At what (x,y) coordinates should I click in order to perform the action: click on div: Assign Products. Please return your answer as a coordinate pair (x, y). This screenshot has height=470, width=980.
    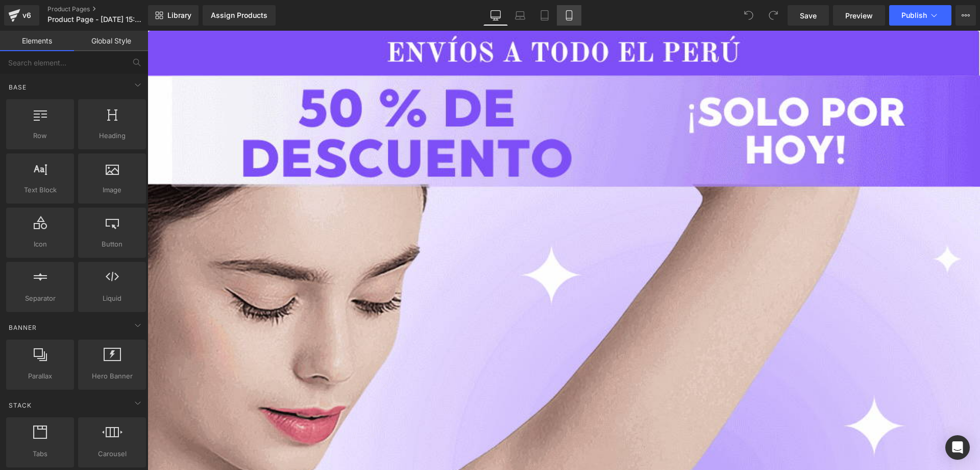
    Looking at the image, I should click on (239, 15).